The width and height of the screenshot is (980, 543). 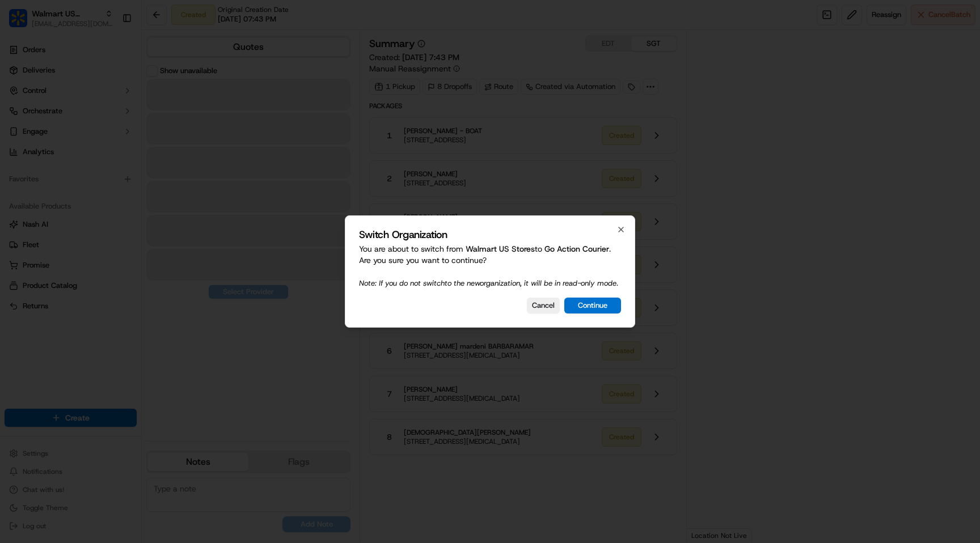 I want to click on h2: Switch Organization, so click(x=490, y=235).